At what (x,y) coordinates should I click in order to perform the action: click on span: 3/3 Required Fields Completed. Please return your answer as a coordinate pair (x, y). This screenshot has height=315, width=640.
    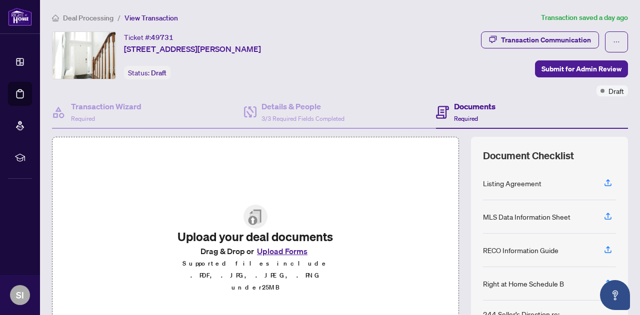
    Looking at the image, I should click on (303, 118).